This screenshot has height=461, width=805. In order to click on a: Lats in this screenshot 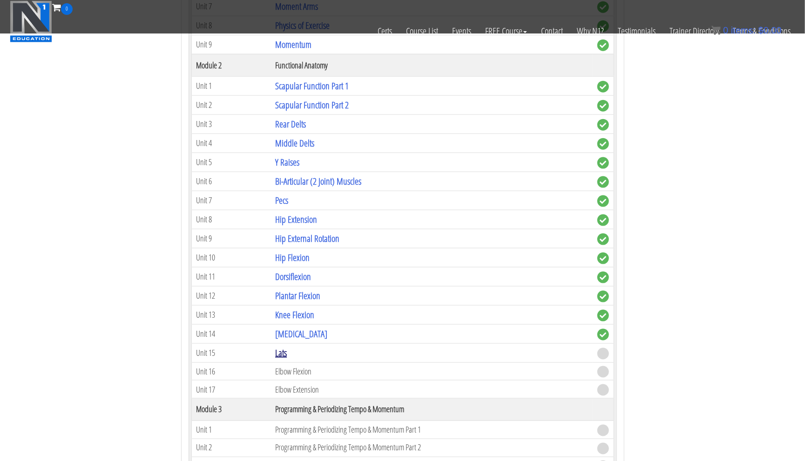, I will do `click(281, 353)`.